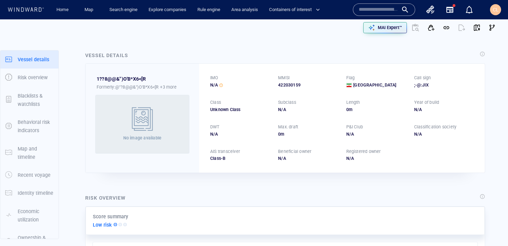  I want to click on p: Low risk, so click(102, 225).